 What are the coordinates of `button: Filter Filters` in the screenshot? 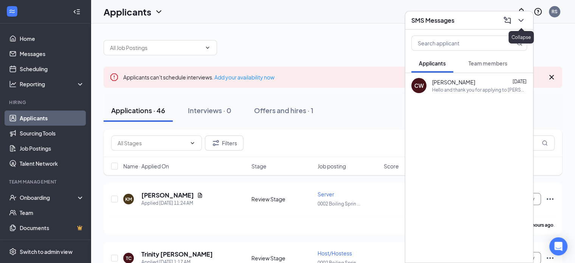 It's located at (224, 143).